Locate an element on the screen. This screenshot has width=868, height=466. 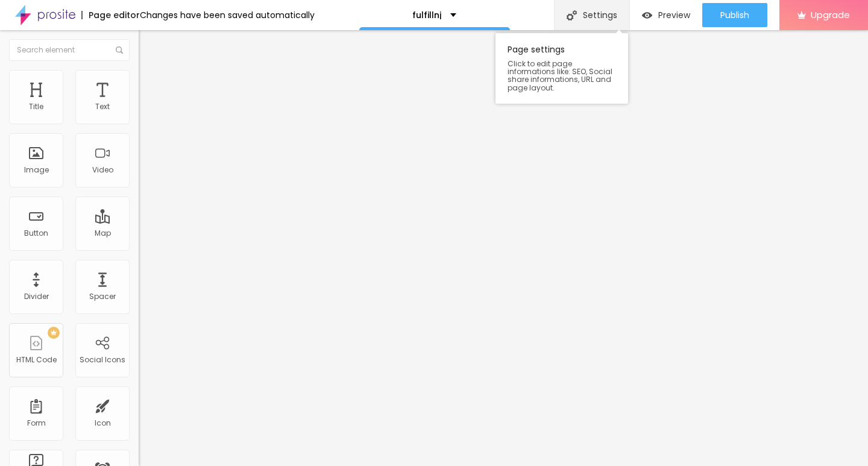
div: Text is located at coordinates (102, 107).